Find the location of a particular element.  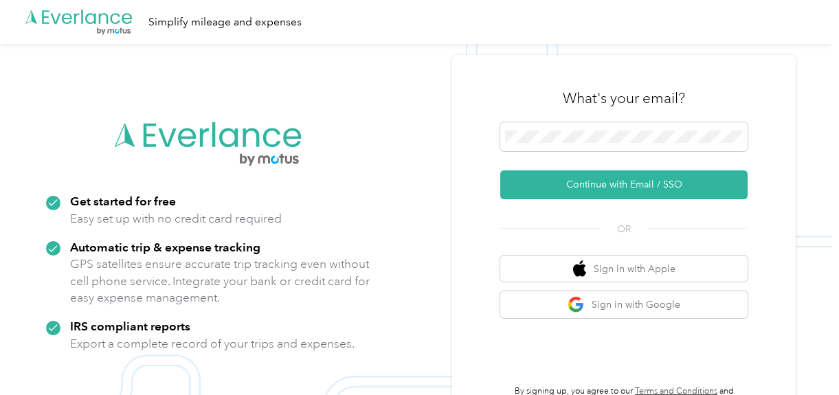

img: google logo is located at coordinates (576, 304).